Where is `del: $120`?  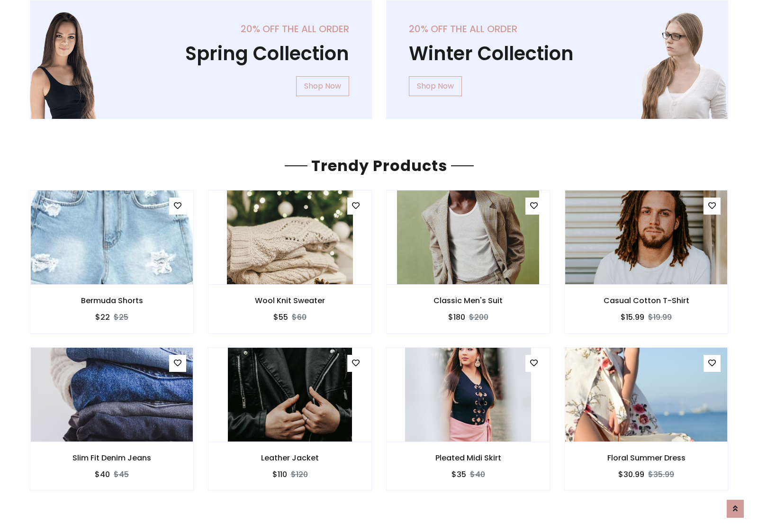 del: $120 is located at coordinates (299, 474).